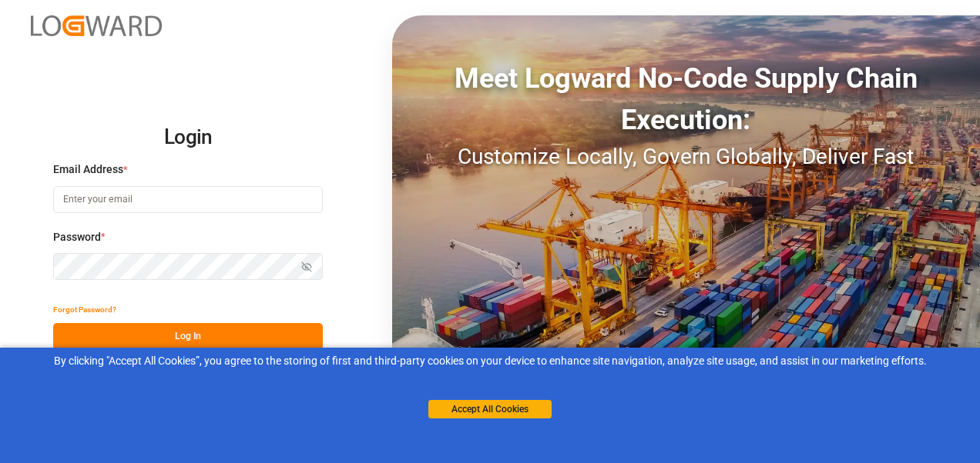  I want to click on input: Enter your email, so click(188, 199).